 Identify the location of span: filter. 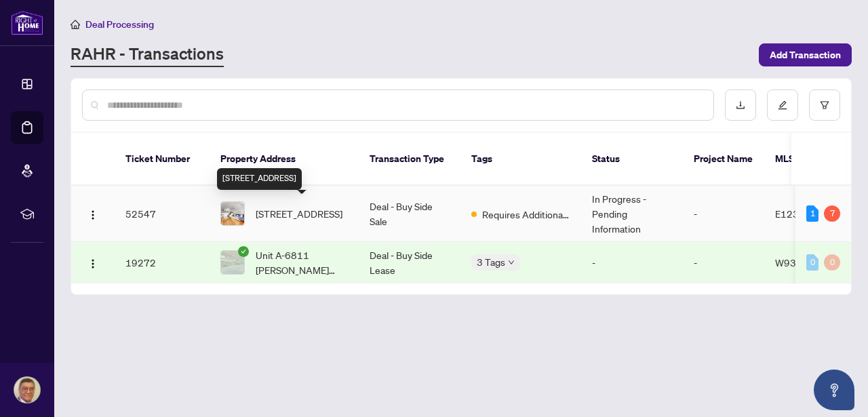
(825, 105).